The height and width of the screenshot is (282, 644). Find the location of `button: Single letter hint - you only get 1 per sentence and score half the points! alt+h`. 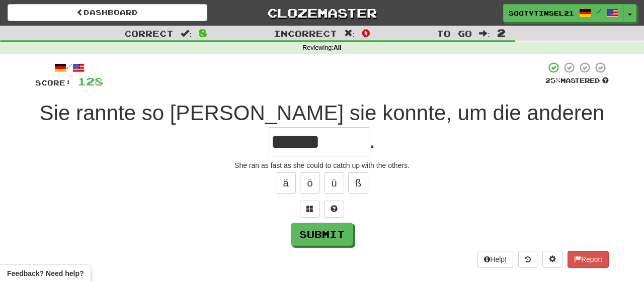

button: Single letter hint - you only get 1 per sentence and score half the points! alt+h is located at coordinates (334, 209).